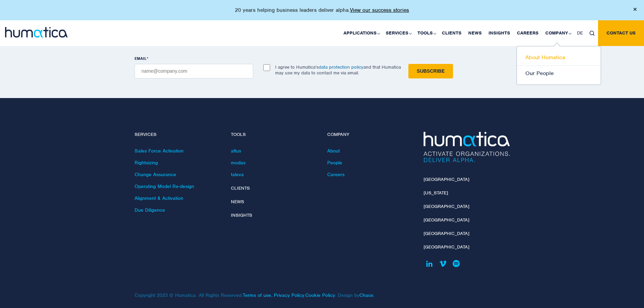 This screenshot has height=308, width=644. Describe the element at coordinates (426, 33) in the screenshot. I see `a: Tools` at that location.